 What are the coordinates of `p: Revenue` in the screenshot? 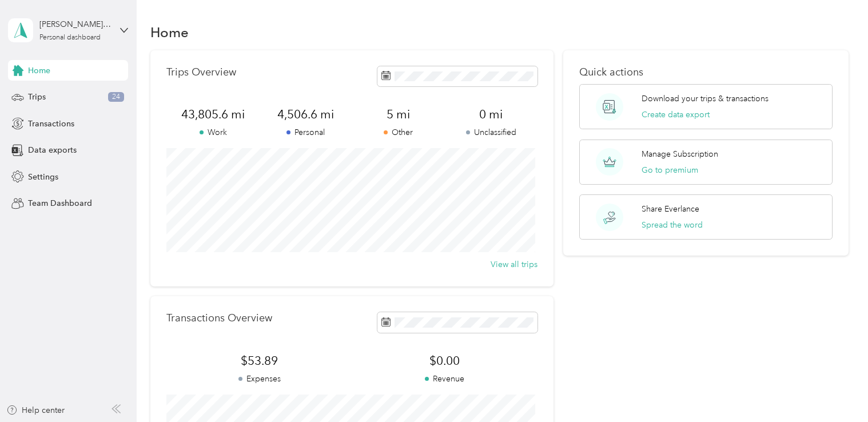 It's located at (444, 379).